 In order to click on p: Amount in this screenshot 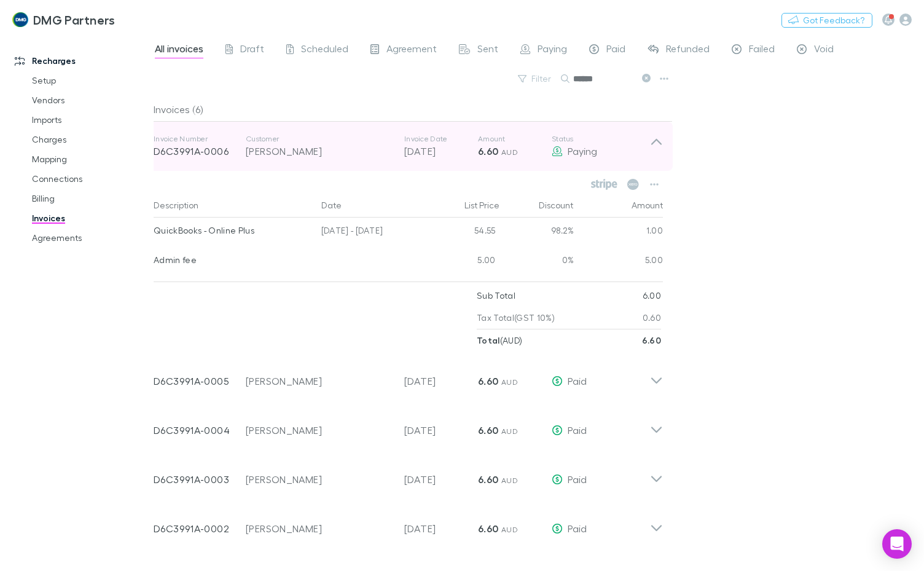, I will do `click(515, 139)`.